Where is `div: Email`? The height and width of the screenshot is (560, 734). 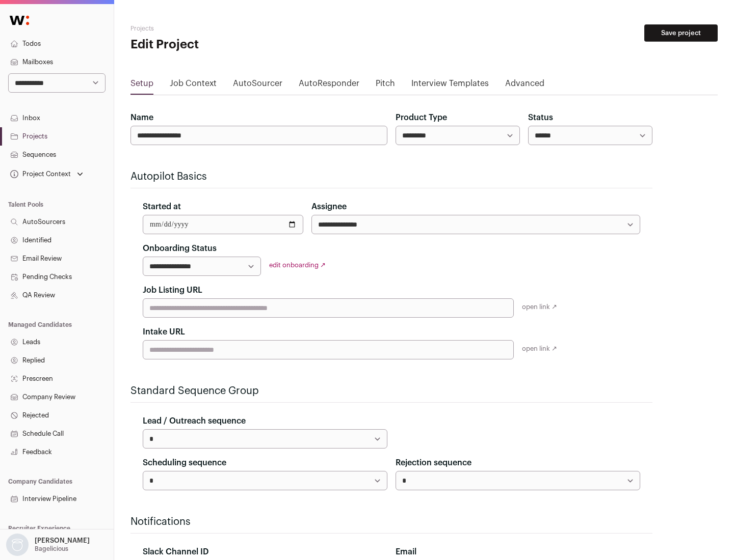
div: Email is located at coordinates (518, 552).